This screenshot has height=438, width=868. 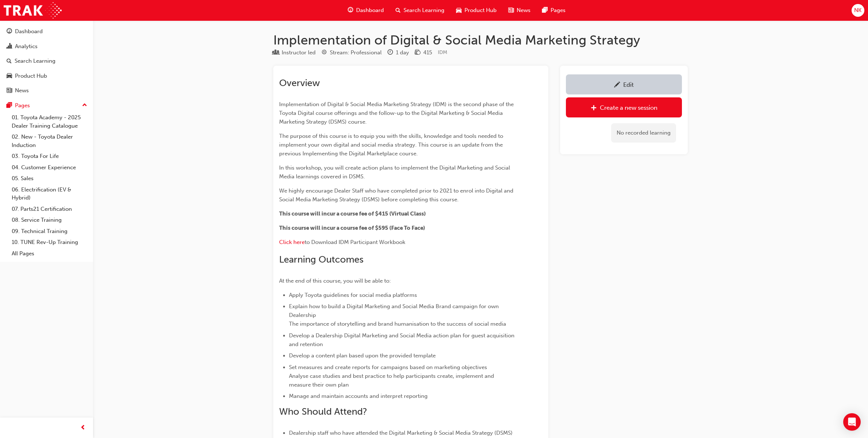 I want to click on div: Price, so click(x=423, y=53).